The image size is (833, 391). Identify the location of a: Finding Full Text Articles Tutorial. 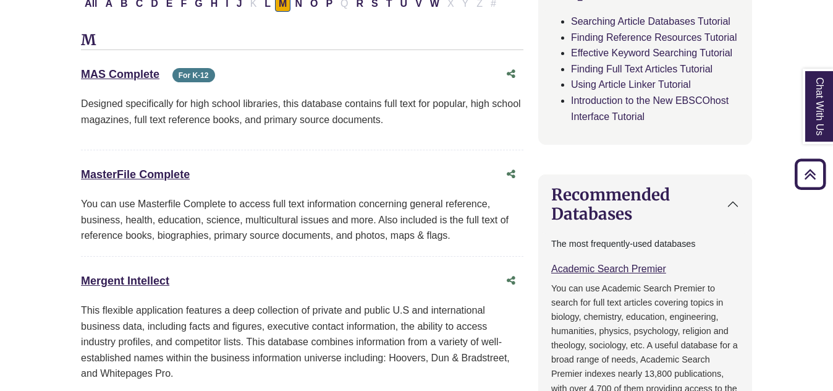
(642, 69).